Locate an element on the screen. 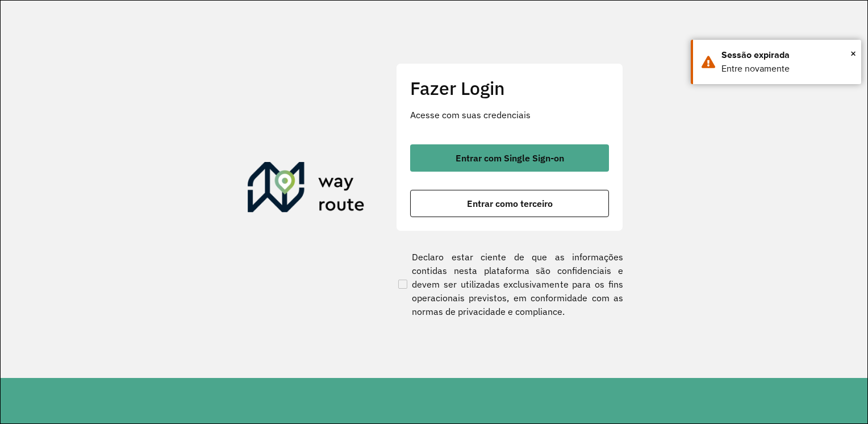 This screenshot has width=868, height=424. button: Close is located at coordinates (853, 54).